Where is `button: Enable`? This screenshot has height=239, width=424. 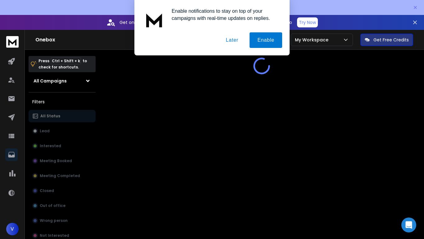 button: Enable is located at coordinates (266, 40).